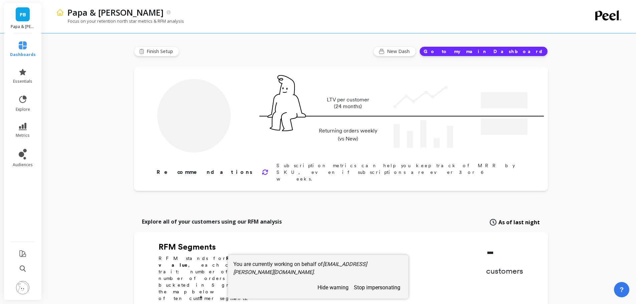 Image resolution: width=636 pixels, height=304 pixels. Describe the element at coordinates (161, 51) in the screenshot. I see `span: Finish Setup` at that location.